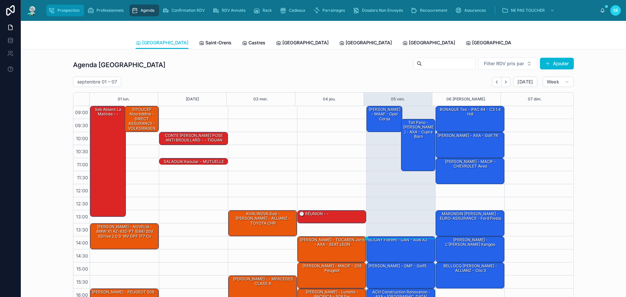 This screenshot has height=297, width=626. What do you see at coordinates (82, 256) in the screenshot?
I see `span: 14:30` at bounding box center [82, 256].